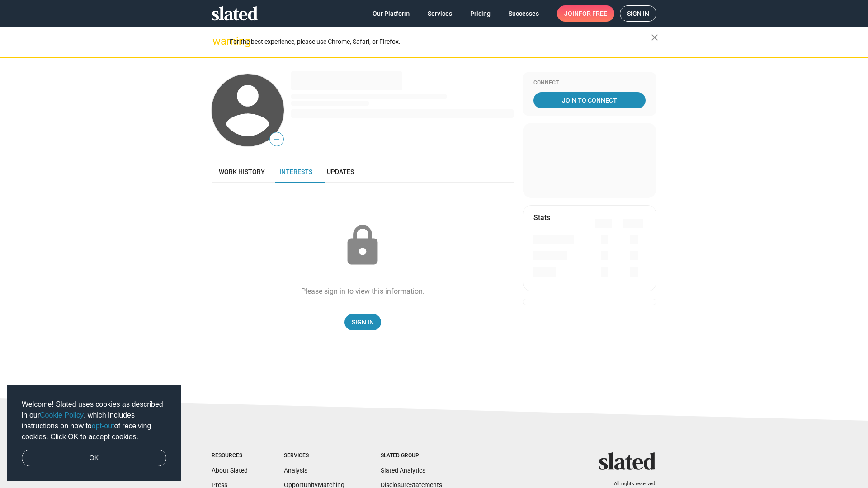 This screenshot has height=488, width=868. I want to click on span: Our Platform, so click(391, 14).